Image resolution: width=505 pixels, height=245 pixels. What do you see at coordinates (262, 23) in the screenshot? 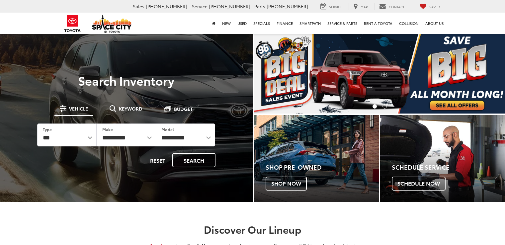
I see `a: Specials` at bounding box center [262, 23].